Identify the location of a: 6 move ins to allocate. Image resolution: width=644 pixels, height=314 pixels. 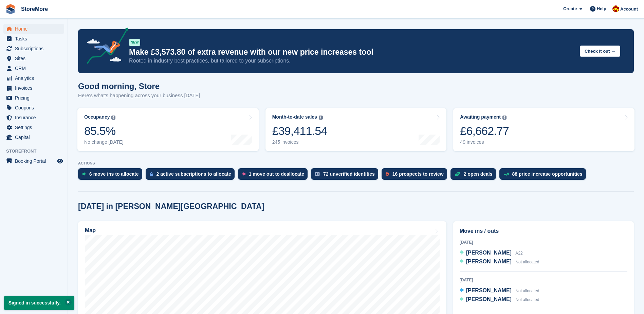
(112, 176).